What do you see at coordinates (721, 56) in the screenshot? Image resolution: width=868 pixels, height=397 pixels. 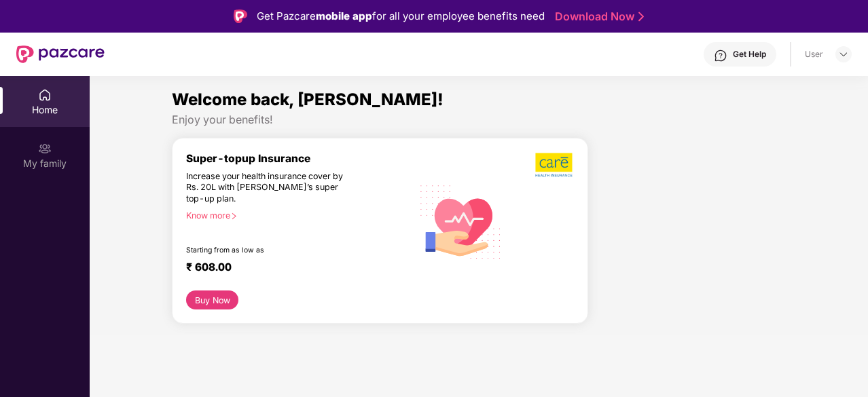 I see `img: svg+xml;base64,PHN2ZyBpZD0iSGVscC0zMngzMiIgeG1sbnM9Imh0dHA6Ly93d3cudzMub3JnLzIwMDAvc3ZnIiB3aWR0aD...` at bounding box center [721, 56].